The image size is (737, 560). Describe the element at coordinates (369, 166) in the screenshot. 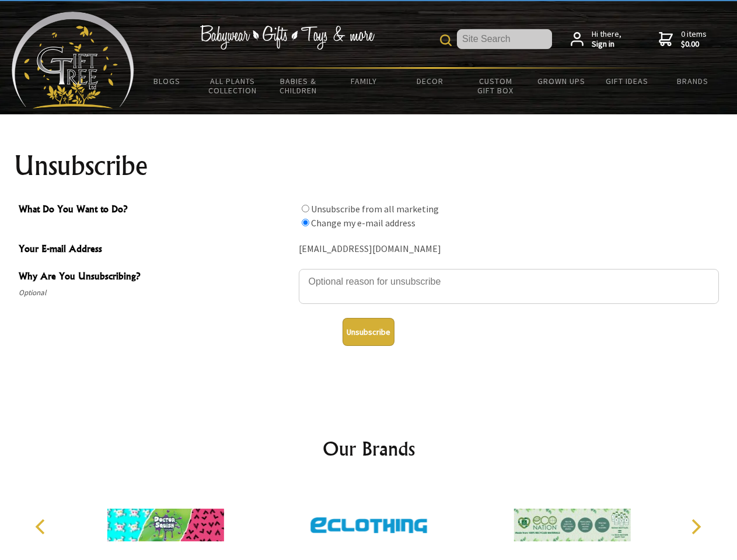

I see `h1: Unsubscribe` at that location.